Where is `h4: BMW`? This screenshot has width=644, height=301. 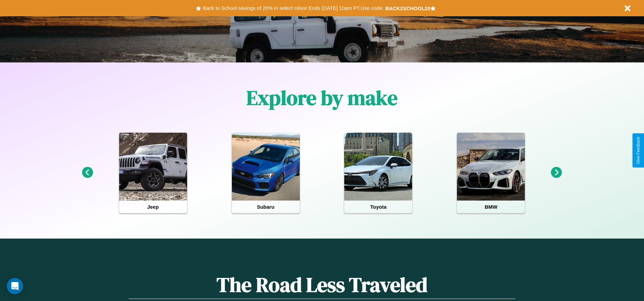 h4: BMW is located at coordinates (491, 207).